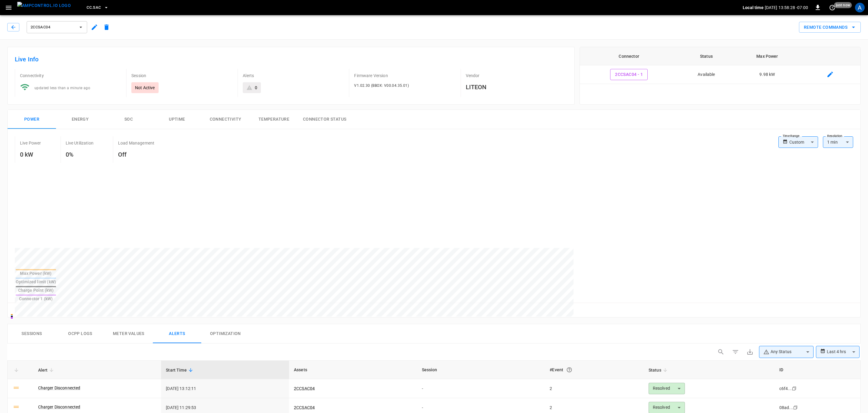  I want to click on button: 2CCSAC04 - 1, so click(629, 75).